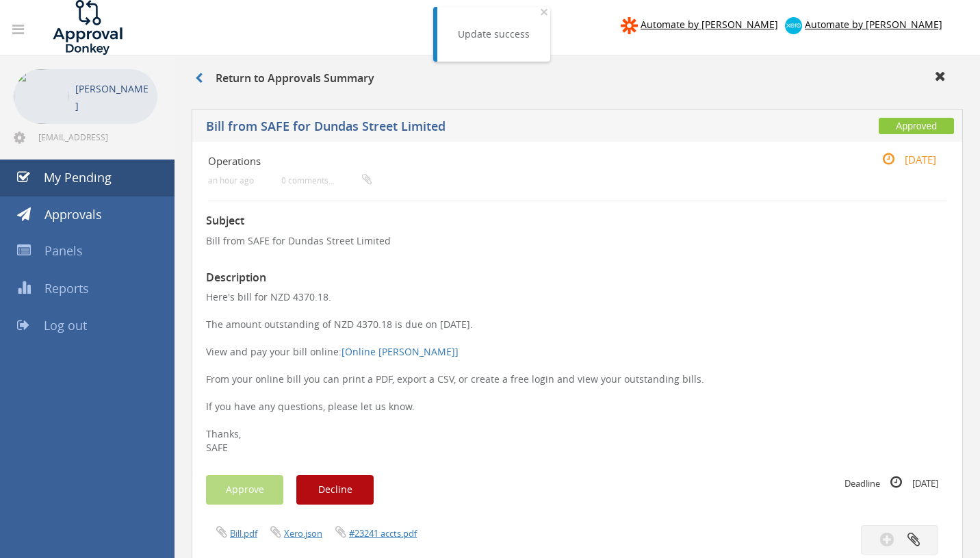 The image size is (980, 558). What do you see at coordinates (285, 79) in the screenshot?
I see `h3: Return to Approvals Summary` at bounding box center [285, 79].